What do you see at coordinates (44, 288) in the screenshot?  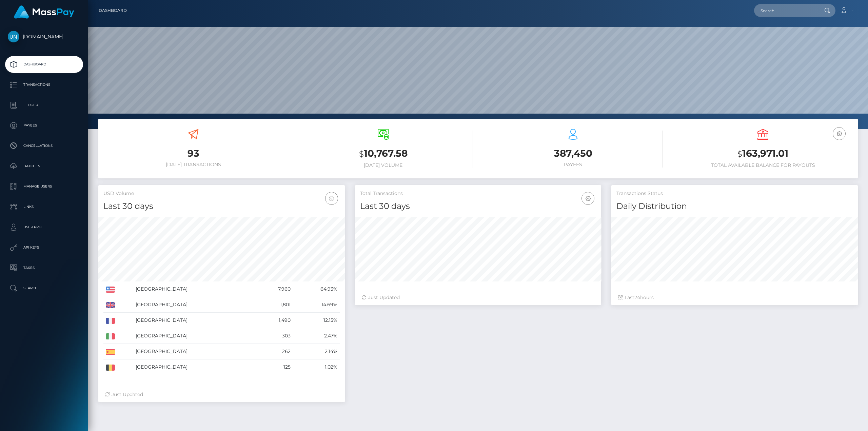 I see `a: Search` at bounding box center [44, 288].